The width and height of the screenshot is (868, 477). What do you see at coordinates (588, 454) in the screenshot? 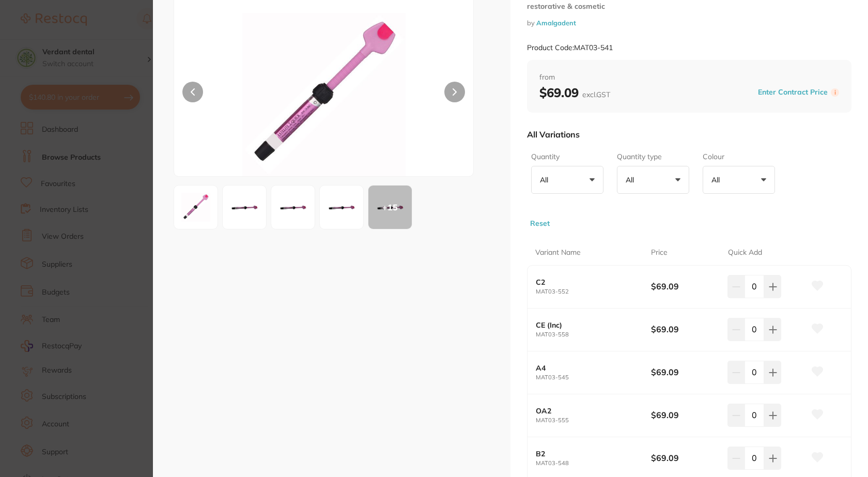
I see `b: B2` at bounding box center [588, 454].